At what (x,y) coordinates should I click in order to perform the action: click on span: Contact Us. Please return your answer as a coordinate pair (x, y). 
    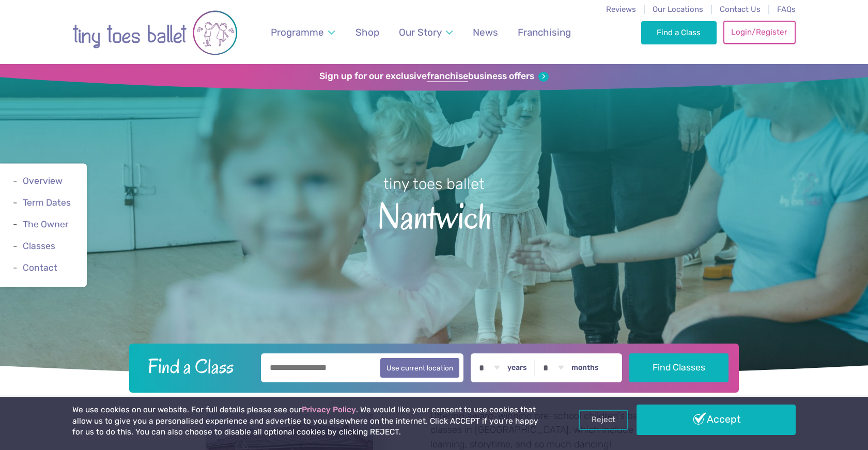
    Looking at the image, I should click on (740, 9).